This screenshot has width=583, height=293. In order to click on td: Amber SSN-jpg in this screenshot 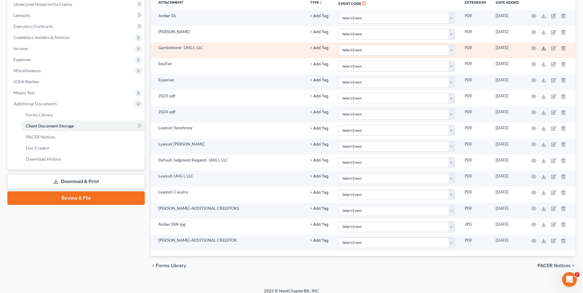, I will do `click(228, 227)`.